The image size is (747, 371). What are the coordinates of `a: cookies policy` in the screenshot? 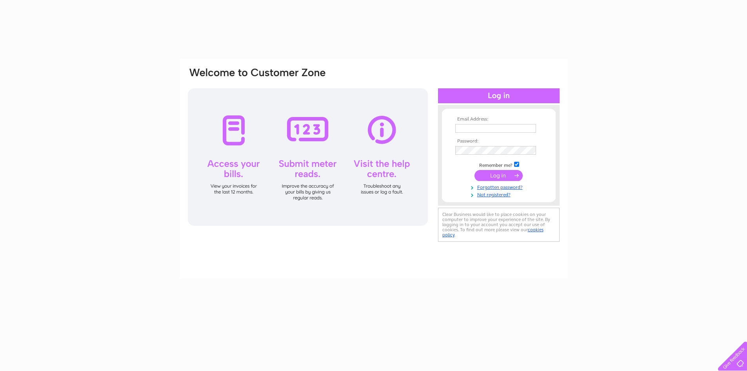 It's located at (493, 232).